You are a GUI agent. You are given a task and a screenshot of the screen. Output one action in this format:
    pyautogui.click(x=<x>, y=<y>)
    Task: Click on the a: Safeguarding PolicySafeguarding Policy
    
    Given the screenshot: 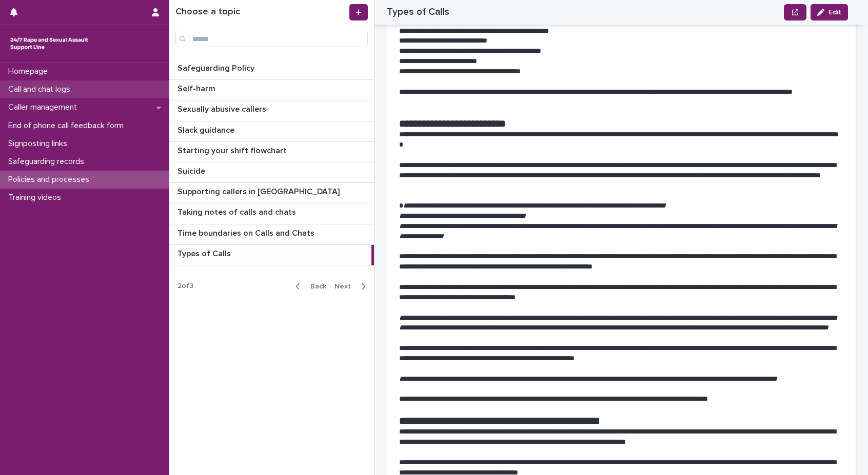 What is the action you would take?
    pyautogui.click(x=271, y=70)
    